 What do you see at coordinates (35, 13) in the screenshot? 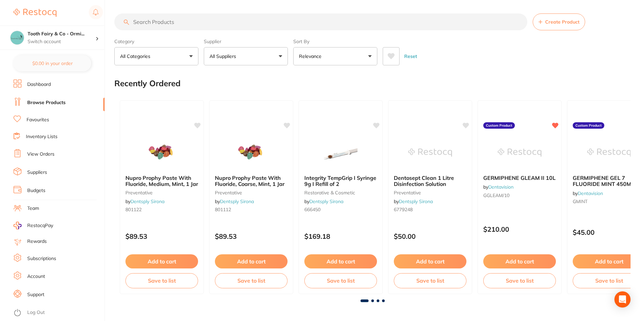
I see `img: Restocq Logo` at bounding box center [35, 13].